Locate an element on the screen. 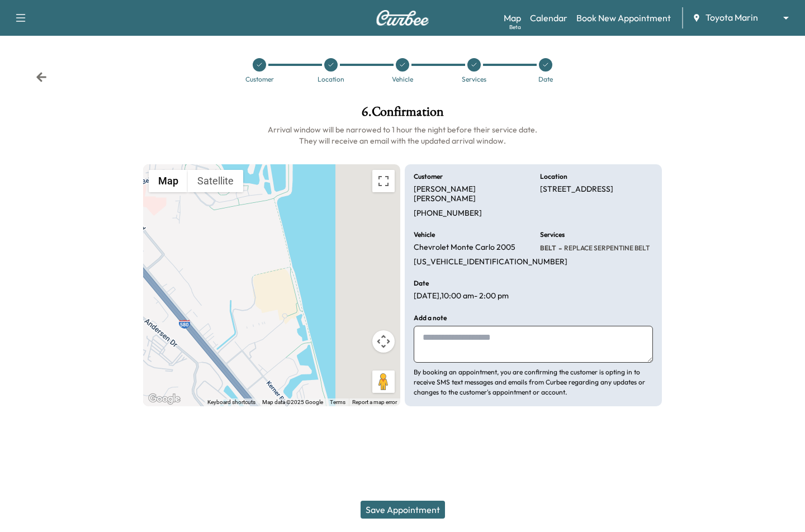  h6: Customer is located at coordinates (428, 176).